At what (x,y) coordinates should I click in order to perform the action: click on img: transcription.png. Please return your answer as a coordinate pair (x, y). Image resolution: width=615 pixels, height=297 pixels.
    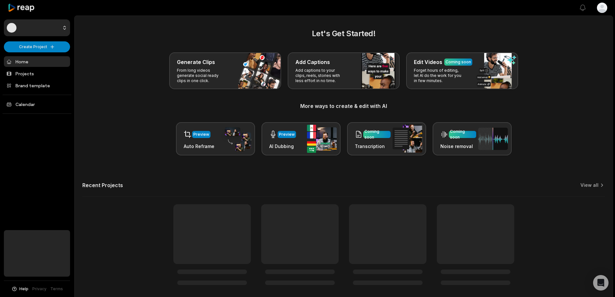
    Looking at the image, I should click on (407, 139).